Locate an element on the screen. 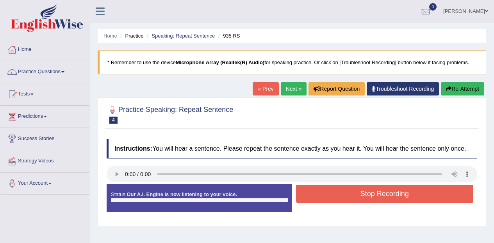  a: Troubleshoot Recording is located at coordinates (403, 89).